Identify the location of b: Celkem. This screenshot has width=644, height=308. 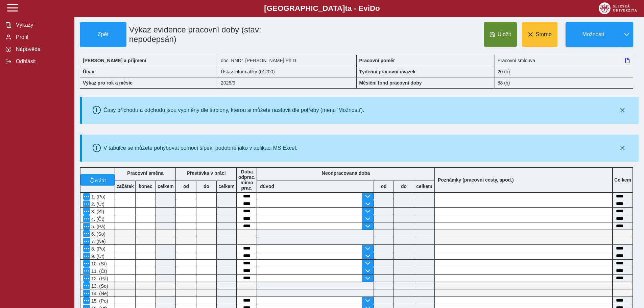
(623, 180).